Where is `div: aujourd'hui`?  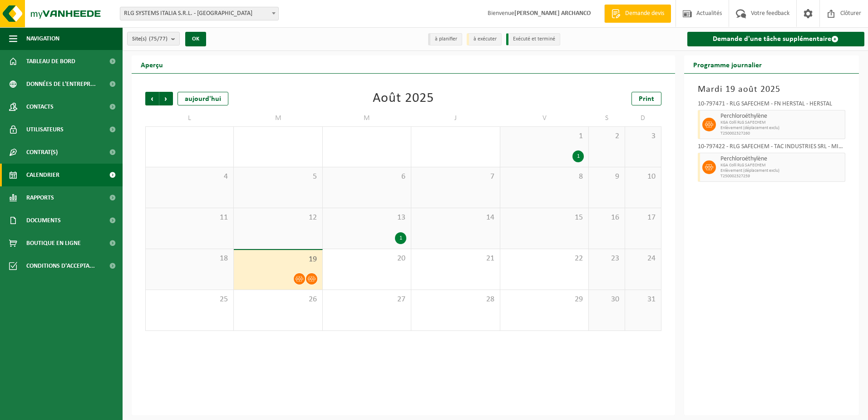
div: aujourd'hui is located at coordinates (203, 99).